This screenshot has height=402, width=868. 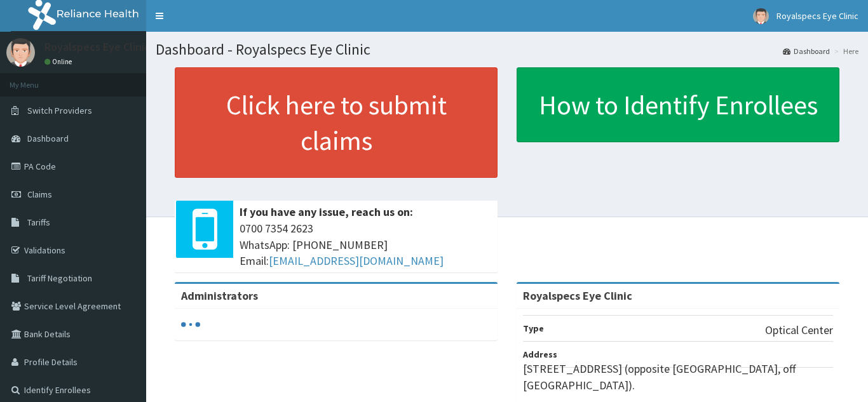 What do you see at coordinates (97, 47) in the screenshot?
I see `p: Royalspecs Eye Clinic` at bounding box center [97, 47].